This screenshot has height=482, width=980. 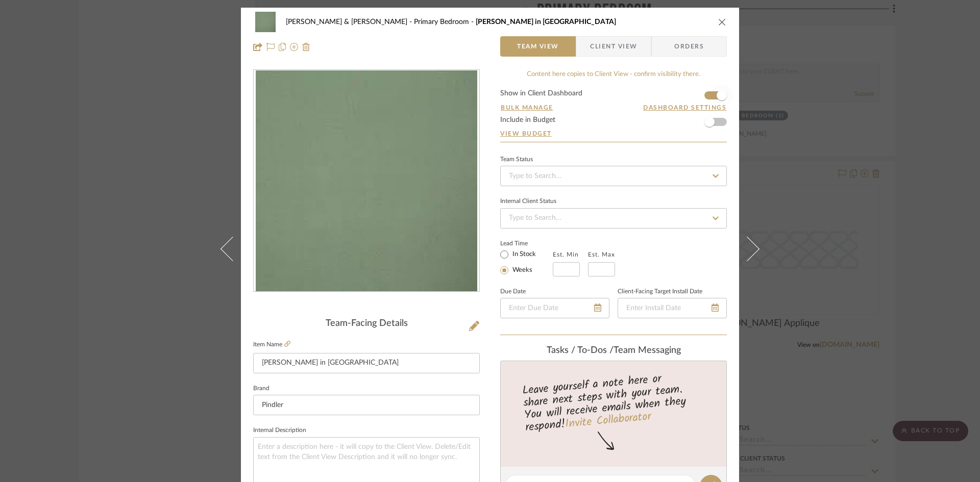 What do you see at coordinates (614, 74) in the screenshot?
I see `div: Content here copies to Client View - confirm visibility there.` at bounding box center [614, 74].